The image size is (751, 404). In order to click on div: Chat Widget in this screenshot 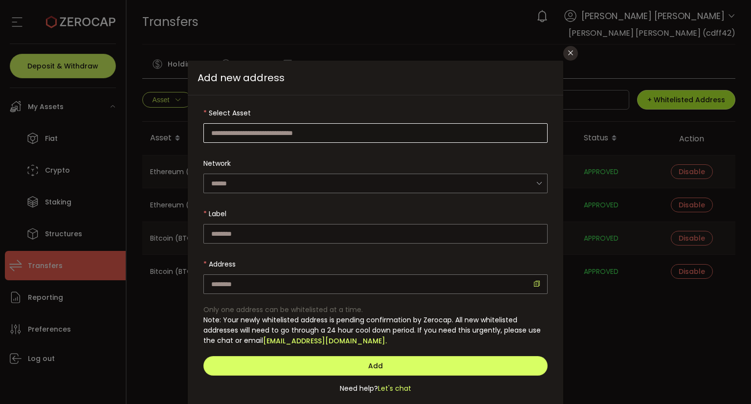, I will do `click(694, 351)`.